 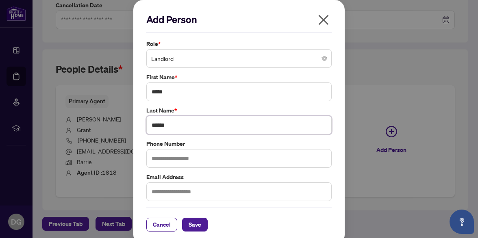 What do you see at coordinates (461, 222) in the screenshot?
I see `button: Open asap` at bounding box center [461, 222].